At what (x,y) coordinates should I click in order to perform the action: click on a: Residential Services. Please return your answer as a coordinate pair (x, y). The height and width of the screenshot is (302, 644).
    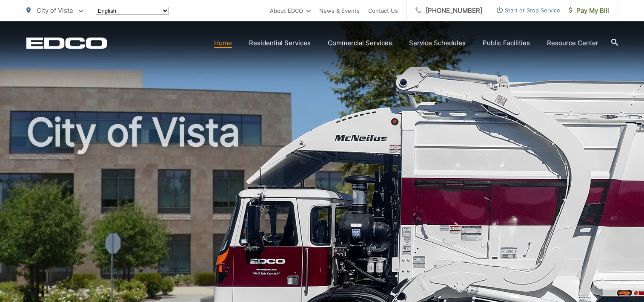
    Looking at the image, I should click on (280, 43).